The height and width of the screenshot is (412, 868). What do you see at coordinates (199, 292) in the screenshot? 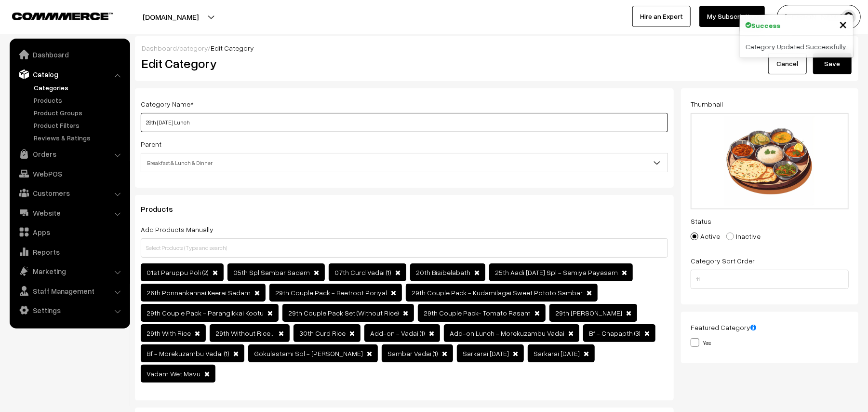
I see `span: 26th Ponnankannai Keerai Sadam` at bounding box center [199, 292].